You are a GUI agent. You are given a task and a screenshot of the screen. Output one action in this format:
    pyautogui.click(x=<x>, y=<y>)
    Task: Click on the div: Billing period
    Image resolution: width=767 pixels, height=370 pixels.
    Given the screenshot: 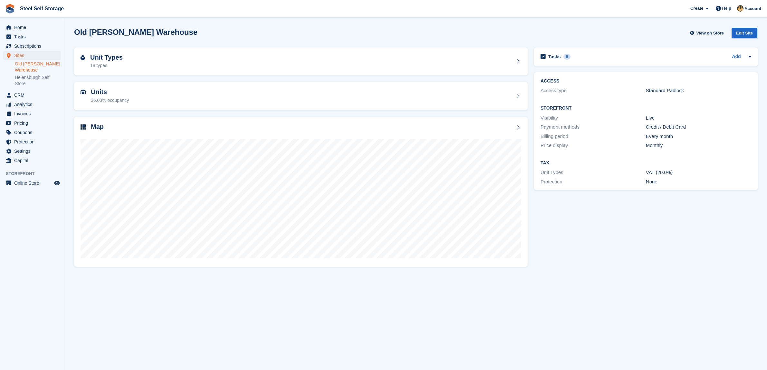 What is the action you would take?
    pyautogui.click(x=593, y=136)
    